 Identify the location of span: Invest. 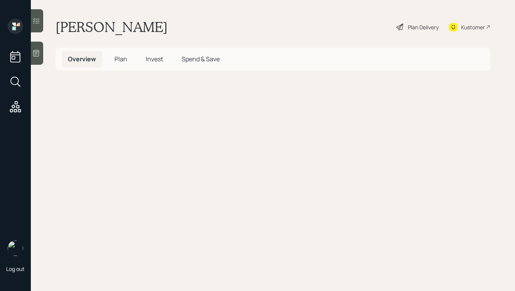
(154, 59).